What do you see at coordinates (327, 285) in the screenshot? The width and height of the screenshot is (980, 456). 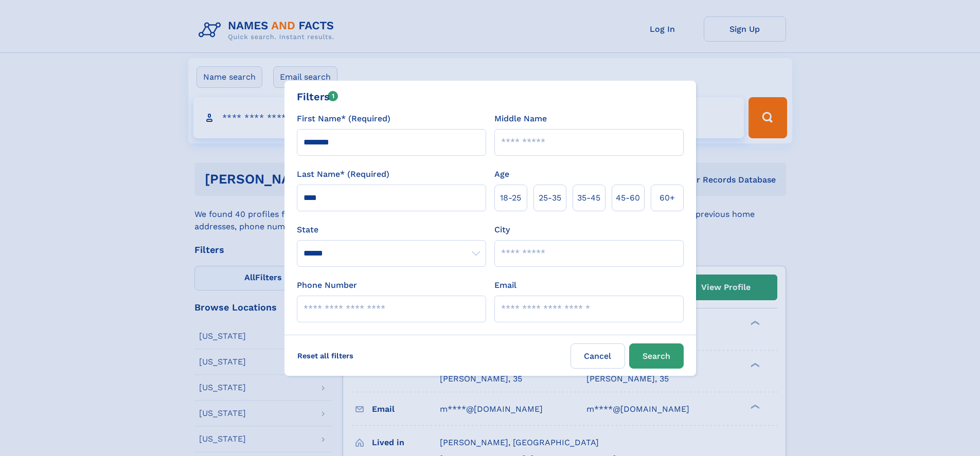 I see `label: Phone Number` at bounding box center [327, 285].